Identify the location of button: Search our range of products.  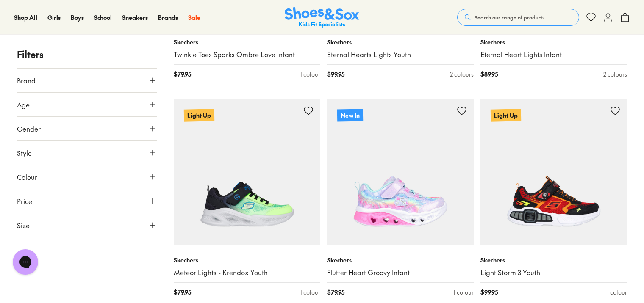
(518, 18).